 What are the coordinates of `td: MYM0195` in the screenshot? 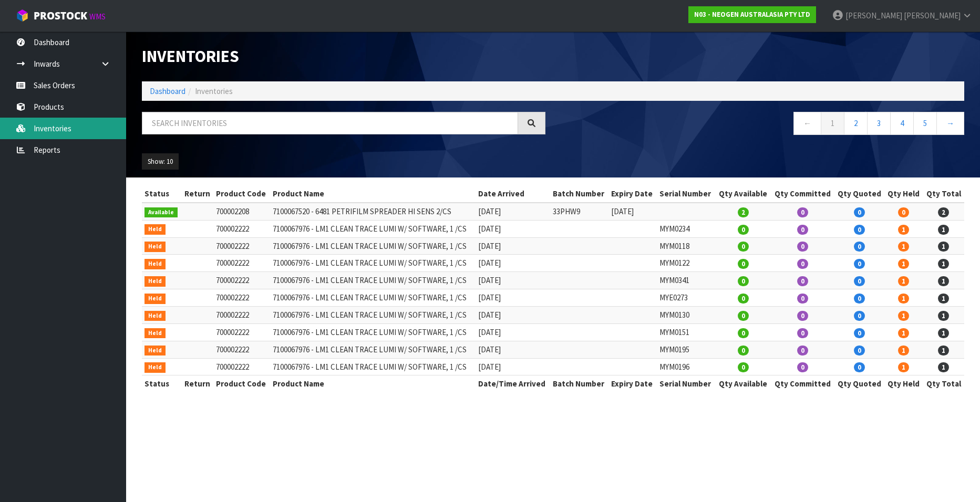 It's located at (686, 349).